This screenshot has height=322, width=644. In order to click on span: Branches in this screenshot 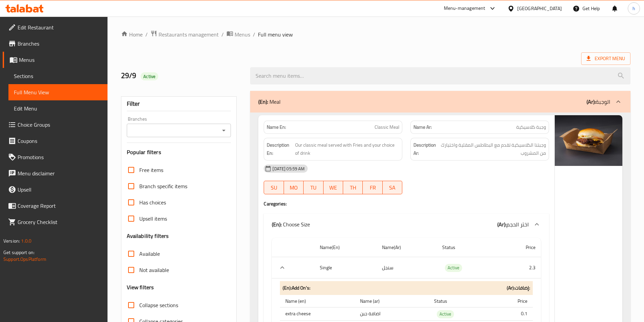, I will do `click(60, 44)`.